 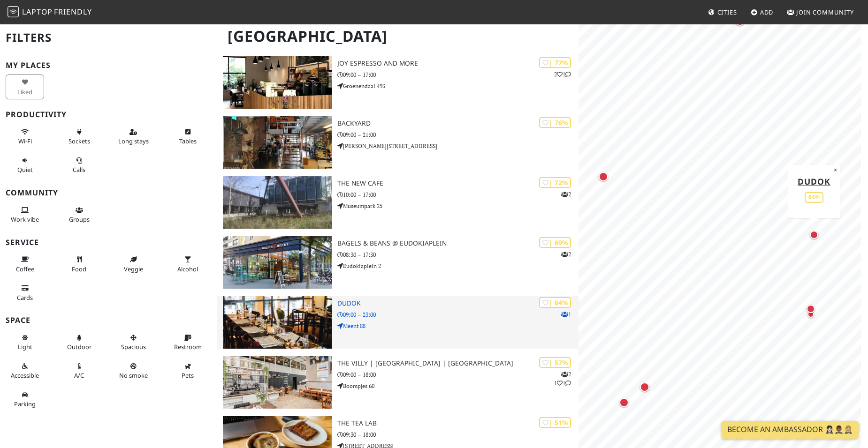 I want to click on h2: Filters, so click(x=108, y=38).